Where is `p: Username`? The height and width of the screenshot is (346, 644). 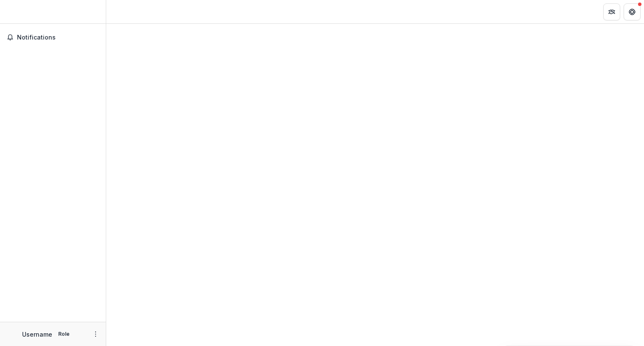 p: Username is located at coordinates (37, 334).